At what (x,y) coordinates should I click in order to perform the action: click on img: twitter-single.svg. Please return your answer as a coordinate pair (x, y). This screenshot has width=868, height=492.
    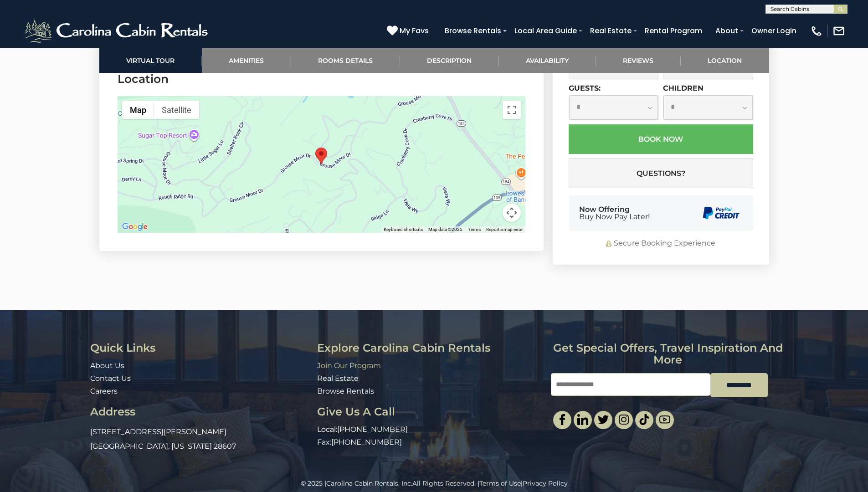
    Looking at the image, I should click on (603, 420).